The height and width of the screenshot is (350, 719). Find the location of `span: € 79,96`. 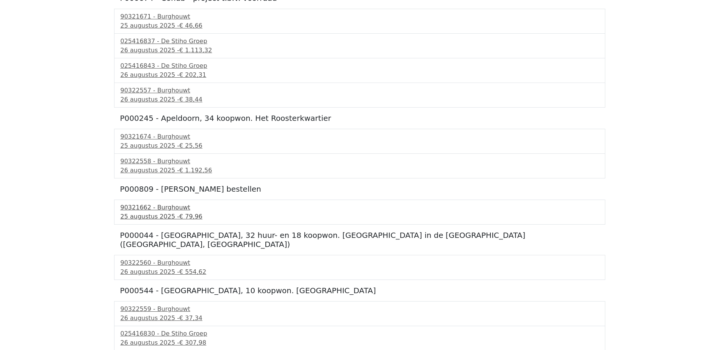

span: € 79,96 is located at coordinates (191, 216).